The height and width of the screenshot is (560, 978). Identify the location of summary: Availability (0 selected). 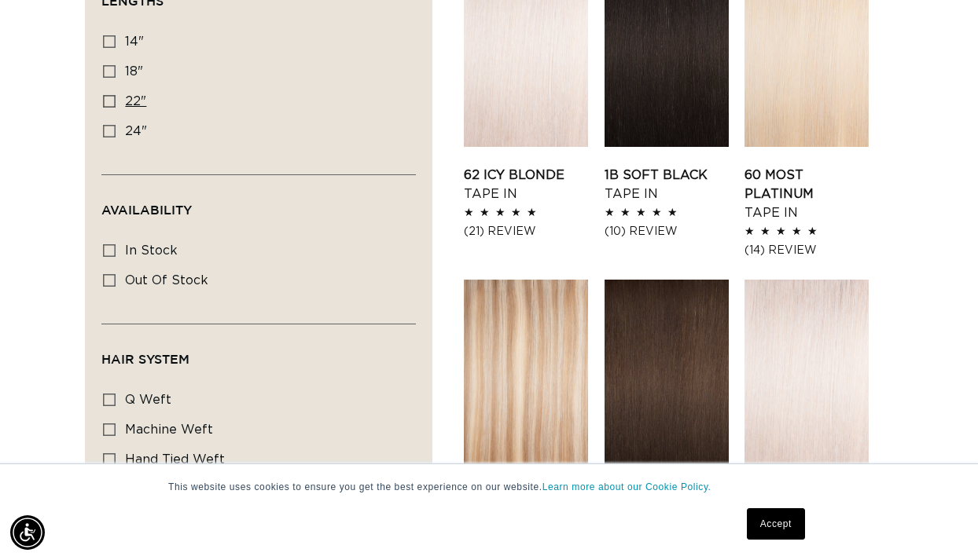
(258, 204).